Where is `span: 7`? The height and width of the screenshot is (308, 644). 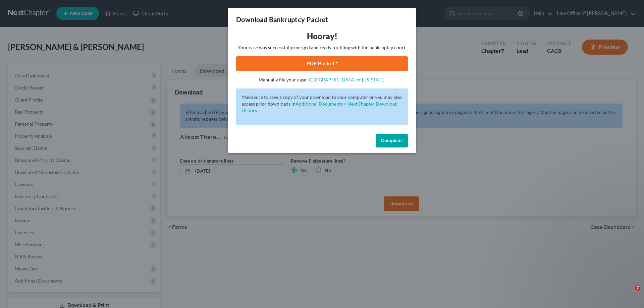 span: 7 is located at coordinates (638, 288).